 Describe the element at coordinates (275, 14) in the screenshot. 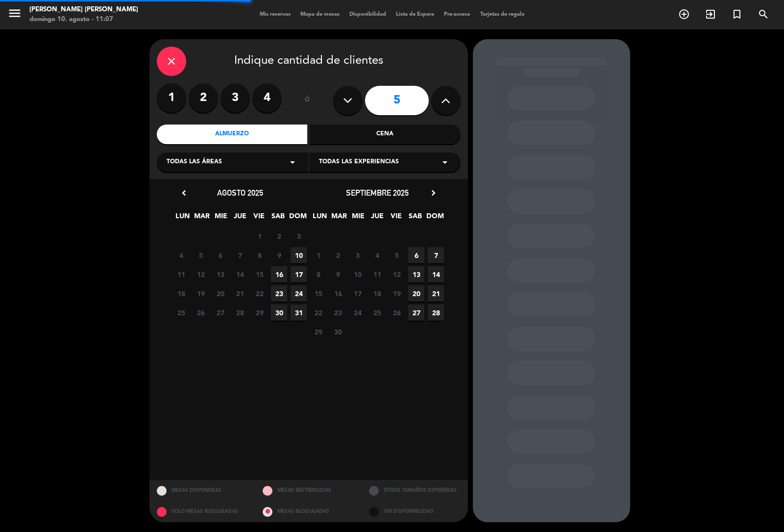

I see `span: Mis reservas` at that location.